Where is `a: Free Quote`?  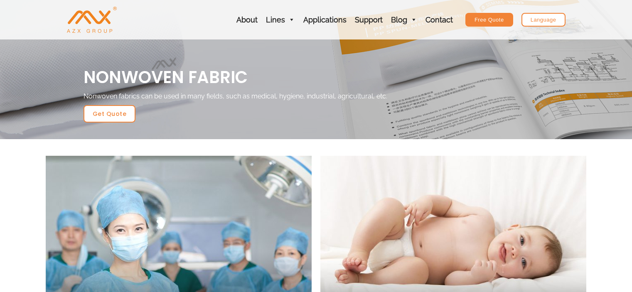 a: Free Quote is located at coordinates (489, 20).